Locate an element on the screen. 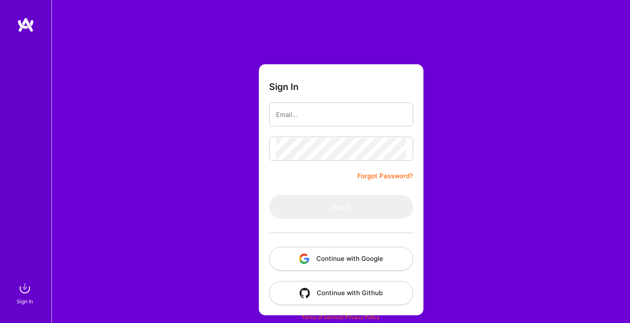 The image size is (630, 323). a: sign inSign In is located at coordinates (26, 292).